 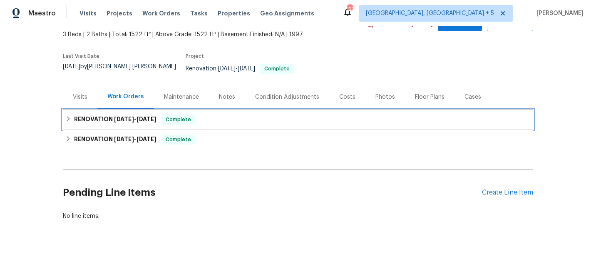 I want to click on span: Geo Assignments, so click(x=287, y=13).